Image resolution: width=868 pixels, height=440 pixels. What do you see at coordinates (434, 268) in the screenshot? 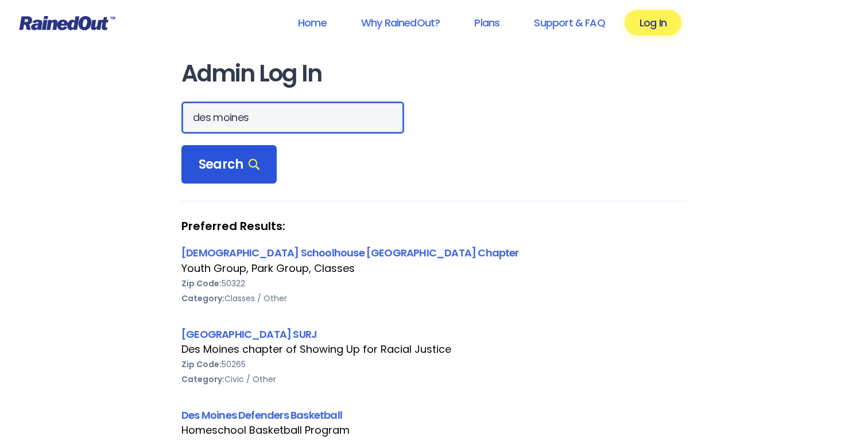
I see `div: Youth Group, Park Group, Classes` at bounding box center [434, 268].